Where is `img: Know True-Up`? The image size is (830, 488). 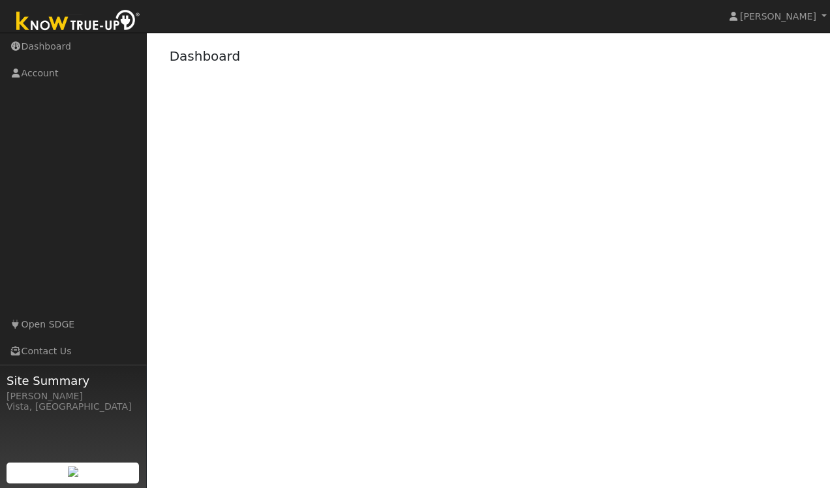
img: Know True-Up is located at coordinates (78, 22).